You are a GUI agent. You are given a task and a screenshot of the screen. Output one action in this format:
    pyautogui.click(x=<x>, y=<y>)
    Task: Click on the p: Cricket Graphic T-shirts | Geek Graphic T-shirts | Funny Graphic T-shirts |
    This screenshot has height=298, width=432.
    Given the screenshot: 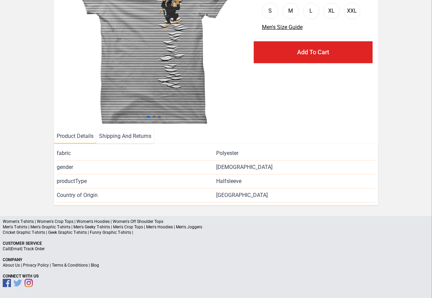 What is the action you would take?
    pyautogui.click(x=216, y=233)
    